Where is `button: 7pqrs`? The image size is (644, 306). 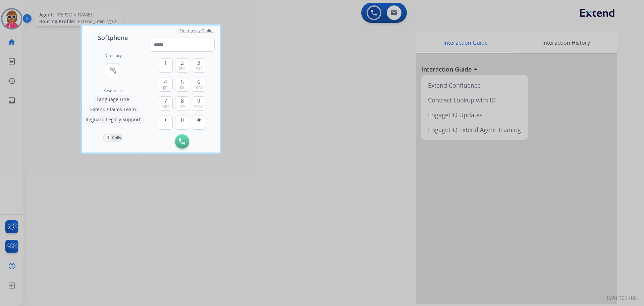 button: 7pqrs is located at coordinates (166, 104).